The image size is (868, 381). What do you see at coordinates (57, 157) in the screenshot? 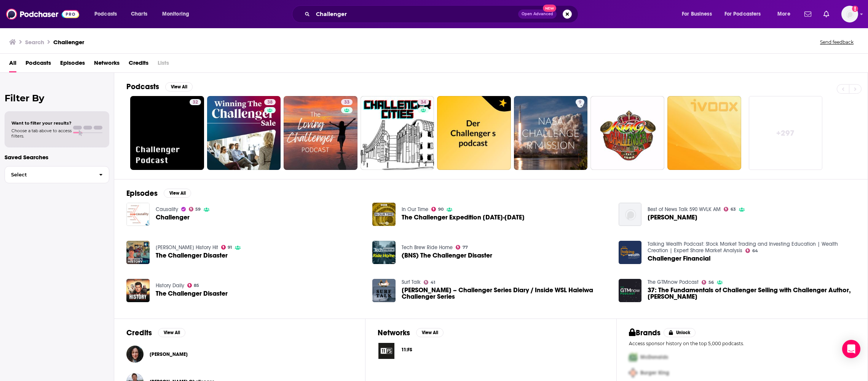
I see `p: Saved Searches` at bounding box center [57, 157].